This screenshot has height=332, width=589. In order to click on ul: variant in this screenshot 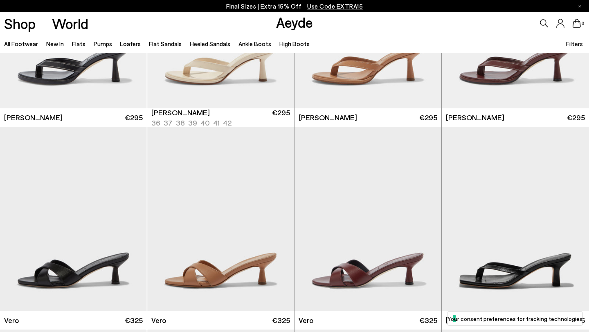, I will do `click(190, 123)`.